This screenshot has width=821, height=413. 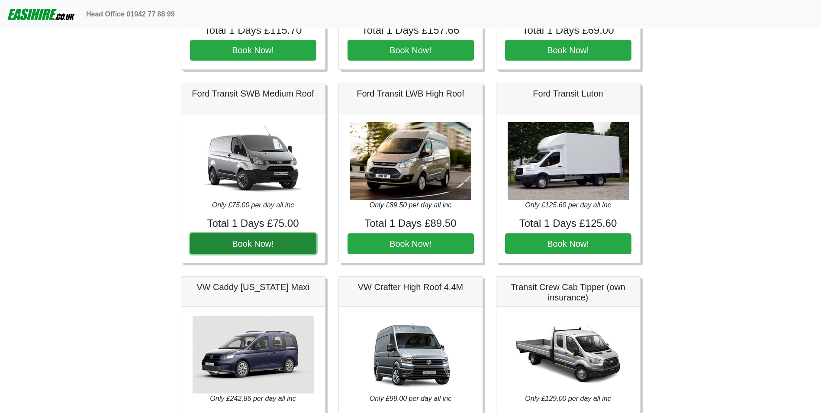 I want to click on h4: Total 1 Days £125.60, so click(x=568, y=223).